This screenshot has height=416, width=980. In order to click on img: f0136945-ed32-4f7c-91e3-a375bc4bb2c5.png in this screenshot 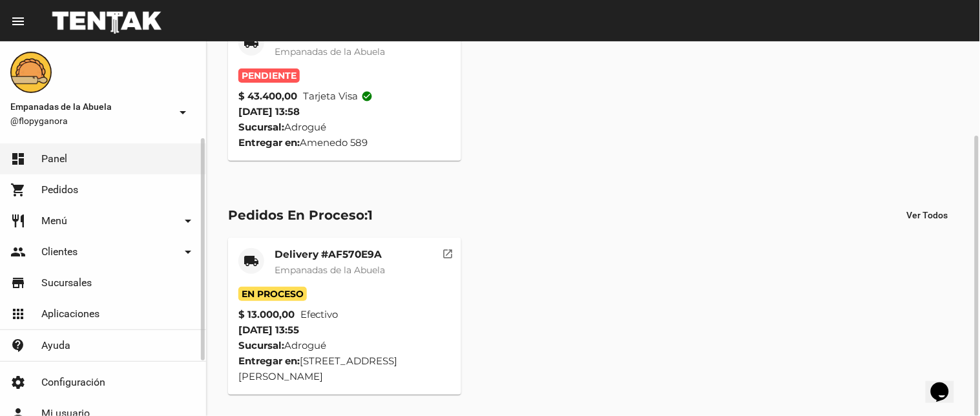, I will do `click(31, 72)`.